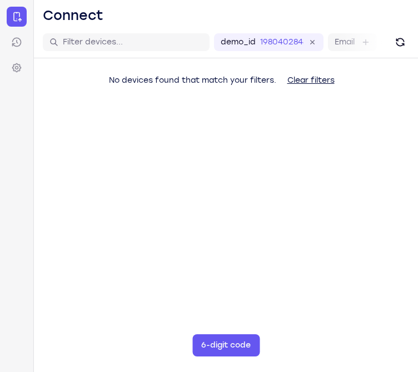 This screenshot has width=418, height=372. What do you see at coordinates (344, 42) in the screenshot?
I see `label: Email` at bounding box center [344, 42].